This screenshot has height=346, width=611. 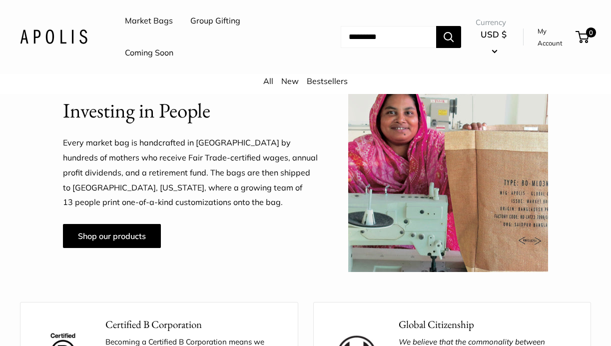 What do you see at coordinates (591, 32) in the screenshot?
I see `span: 0` at bounding box center [591, 32].